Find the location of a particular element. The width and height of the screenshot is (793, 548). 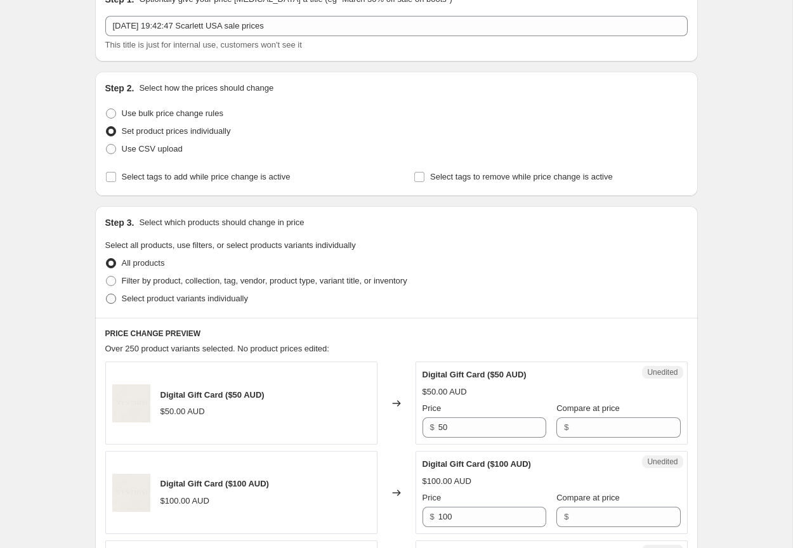

span: This title is just for internal use, customers won't see it is located at coordinates (204, 44).